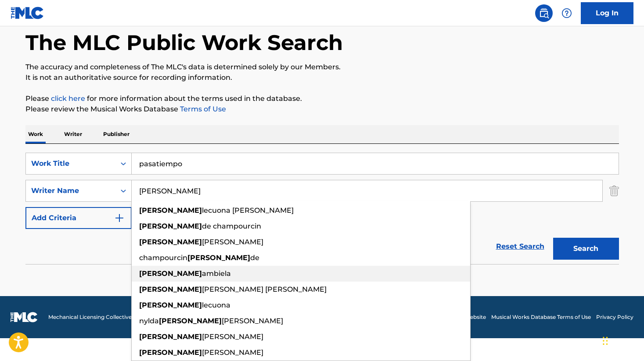 The width and height of the screenshot is (644, 361). Describe the element at coordinates (78, 218) in the screenshot. I see `button: Add Criteria` at that location.